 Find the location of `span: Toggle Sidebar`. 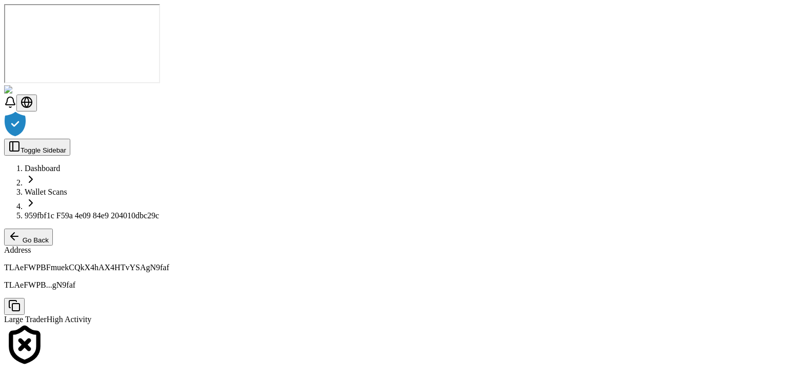

span: Toggle Sidebar is located at coordinates (43, 150).